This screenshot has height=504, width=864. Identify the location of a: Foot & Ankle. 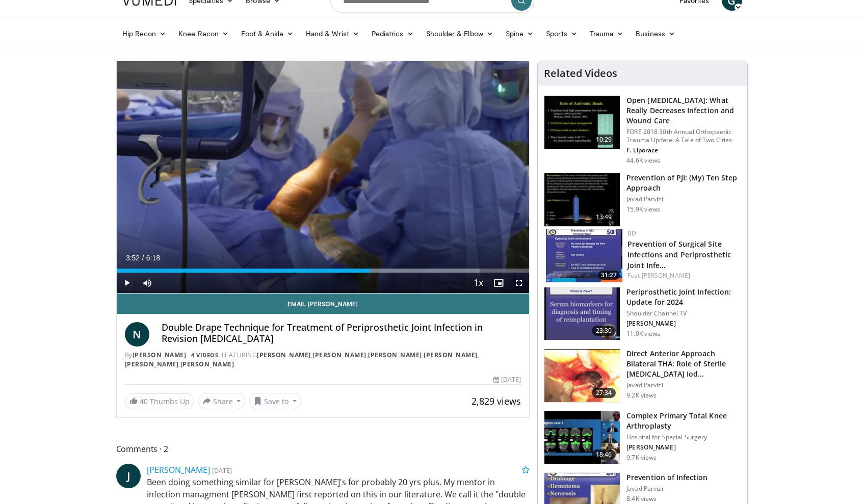
(267, 34).